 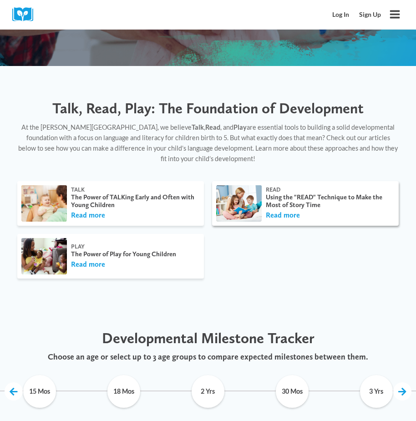 What do you see at coordinates (133, 190) in the screenshot?
I see `div: Talk` at bounding box center [133, 190].